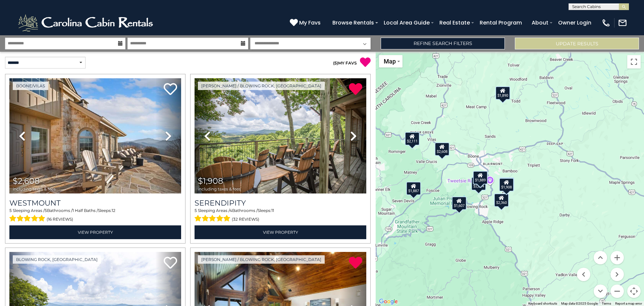  I want to click on img: White-1-2.png, so click(86, 23).